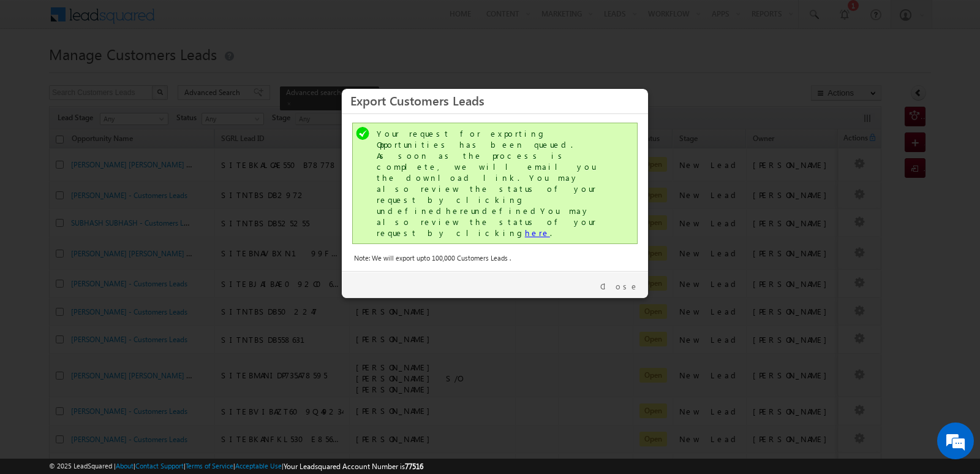  What do you see at coordinates (496, 183) in the screenshot?
I see `div: Your request for exporting Opportunities has been queued. As soon as the process is complete, we ...` at bounding box center [496, 183].